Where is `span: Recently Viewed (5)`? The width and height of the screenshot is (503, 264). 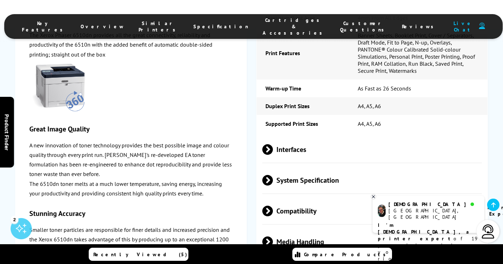
span: Recently Viewed (5) is located at coordinates (140, 255).